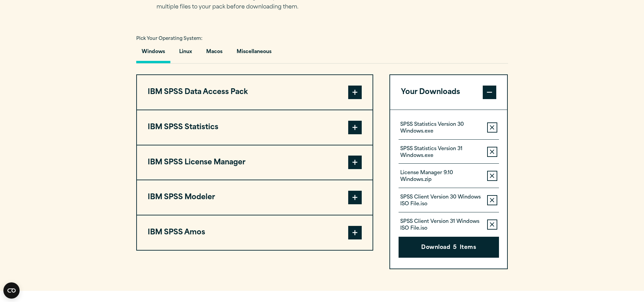 The image size is (644, 302). Describe the element at coordinates (441, 129) in the screenshot. I see `p: SPSS Statistics Version 30 Windows.exe` at that location.